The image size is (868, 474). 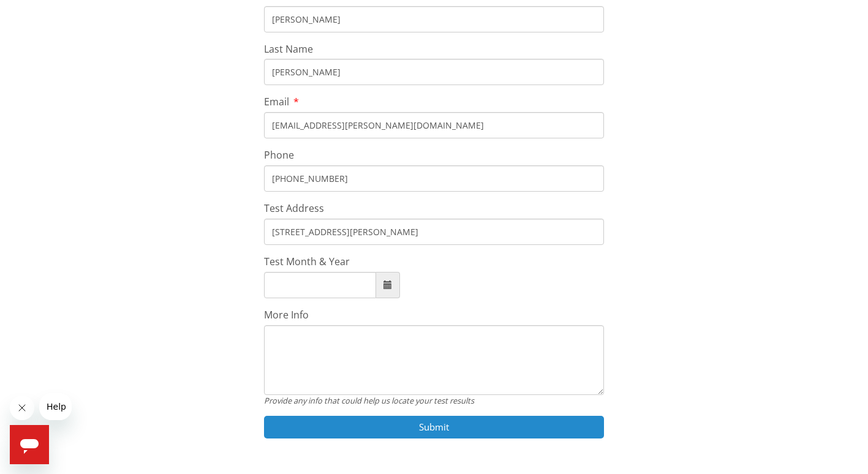 I want to click on button: Submit, so click(x=433, y=427).